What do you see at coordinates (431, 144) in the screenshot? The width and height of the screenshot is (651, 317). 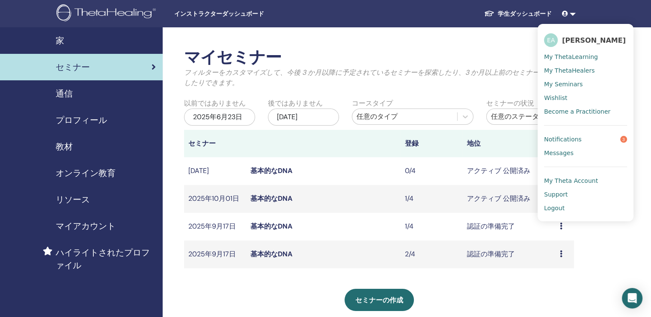 I see `th: 登録` at bounding box center [431, 144].